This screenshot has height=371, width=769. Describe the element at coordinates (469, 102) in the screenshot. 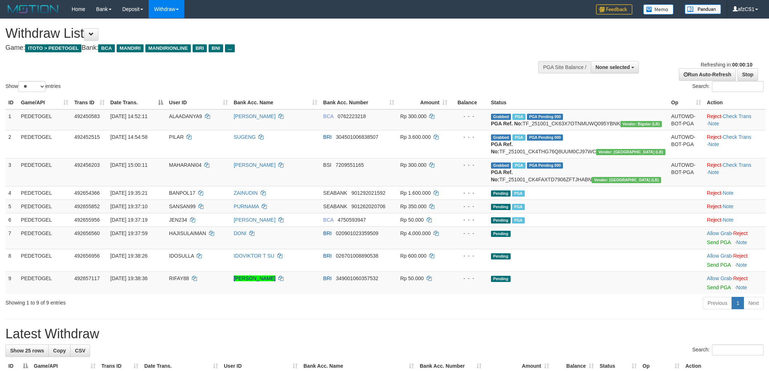

I see `th: Balance` at that location.